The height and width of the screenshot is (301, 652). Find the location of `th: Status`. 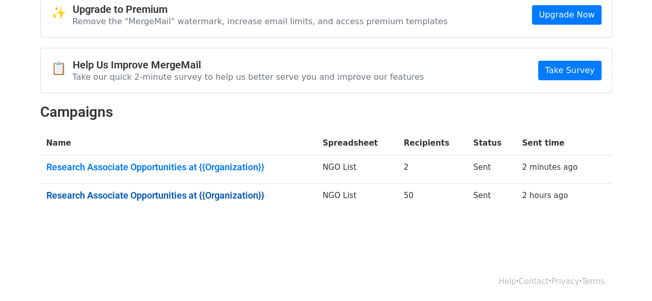

th: Status is located at coordinates (491, 143).